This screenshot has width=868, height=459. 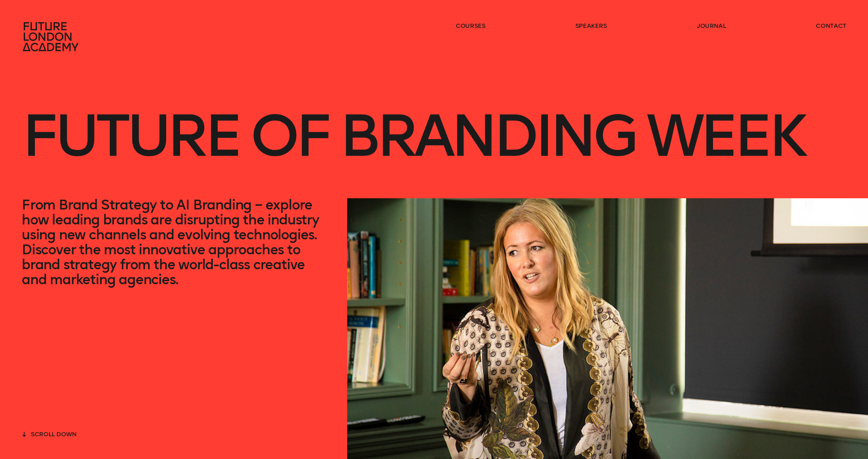 I want to click on span: scroll down, so click(x=54, y=434).